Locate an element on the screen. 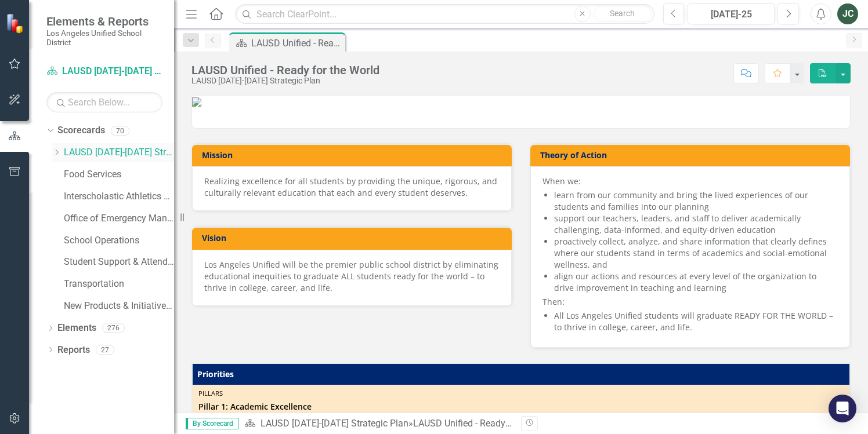 The width and height of the screenshot is (868, 434). input: Search ClearPoint... is located at coordinates (445, 14).